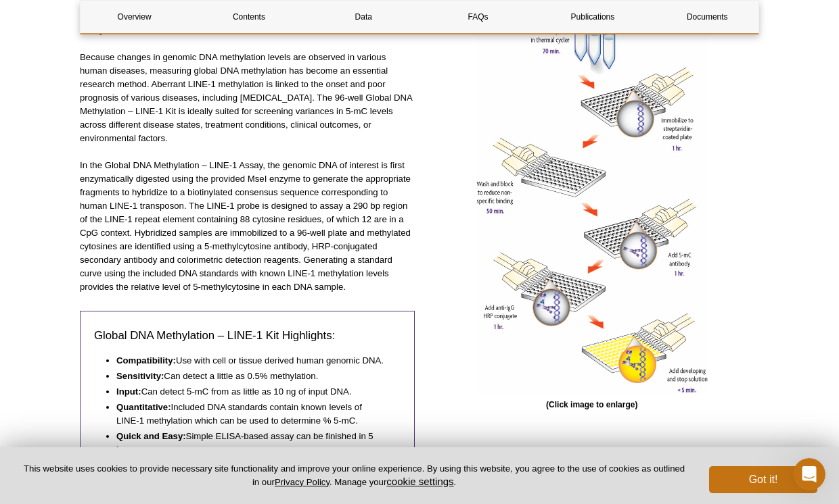  Describe the element at coordinates (592, 17) in the screenshot. I see `a: Publications` at that location.